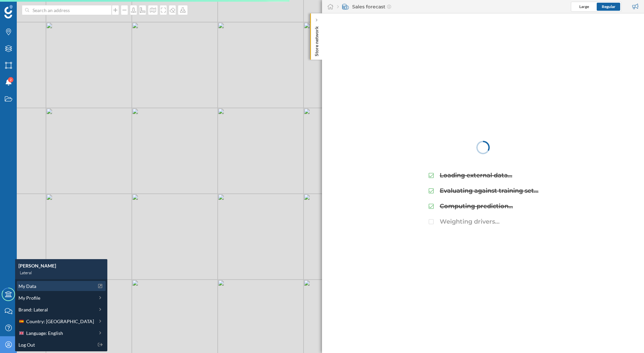 The image size is (644, 353). What do you see at coordinates (27, 286) in the screenshot?
I see `span: My Data` at bounding box center [27, 286].